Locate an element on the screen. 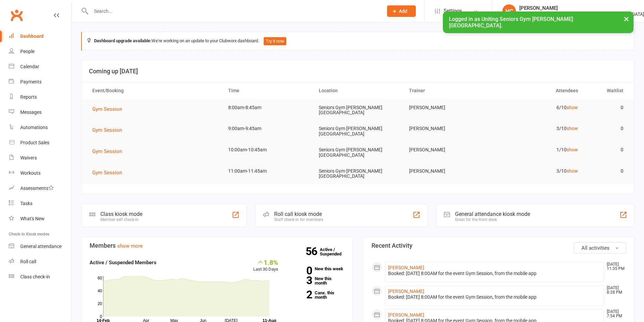 Image resolution: width=644 pixels, height=322 pixels. div: General attendance is located at coordinates (41, 246).